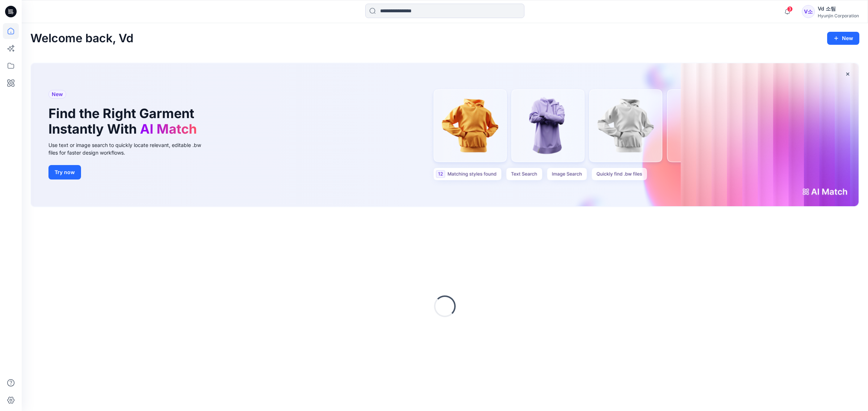 The width and height of the screenshot is (868, 411). Describe the element at coordinates (65, 172) in the screenshot. I see `a: Try now` at that location.